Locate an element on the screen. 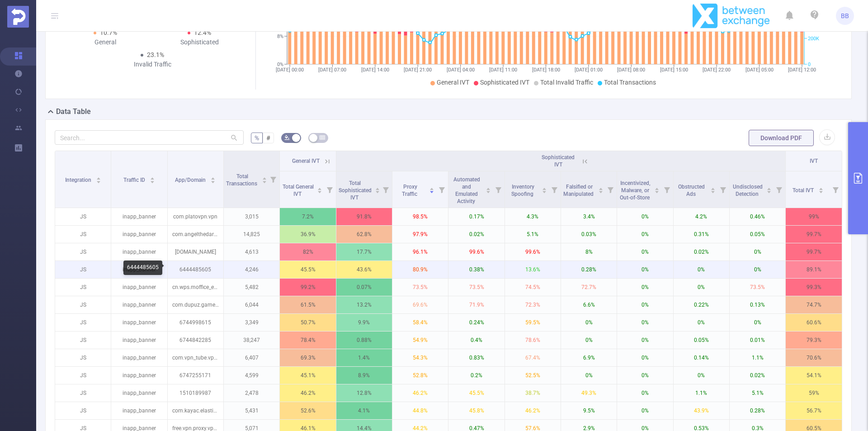 This screenshot has height=431, width=868. p: com.vpn_tube.vpntube is located at coordinates (195, 358).